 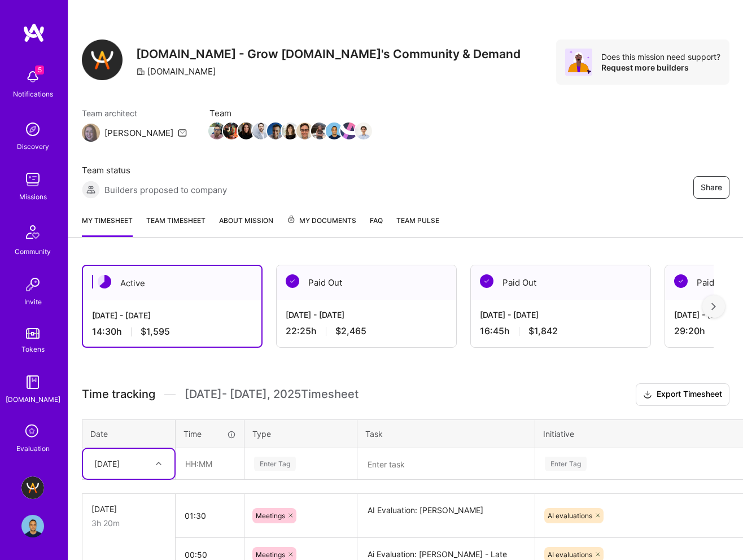 I want to click on a: My Documents, so click(x=321, y=226).